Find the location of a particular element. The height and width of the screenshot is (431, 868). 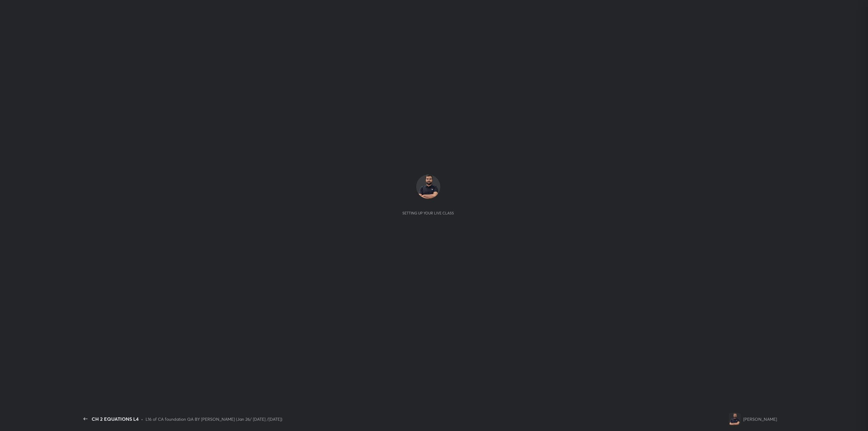

div: CH 2 EQUATIONS L4 is located at coordinates (115, 419).